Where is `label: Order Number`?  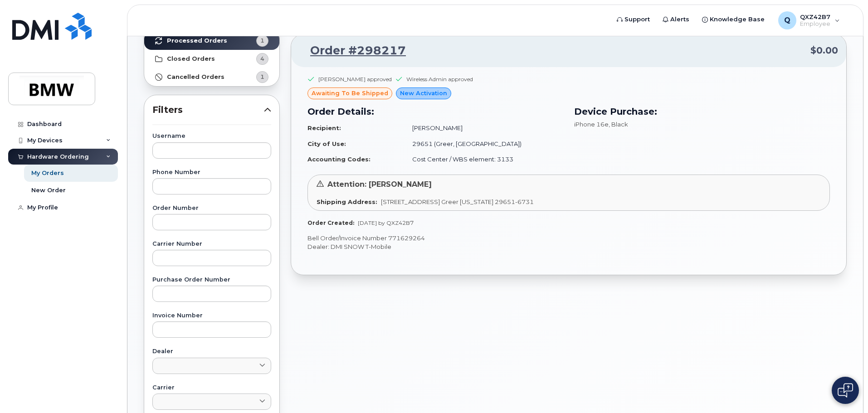
label: Order Number is located at coordinates (212, 208).